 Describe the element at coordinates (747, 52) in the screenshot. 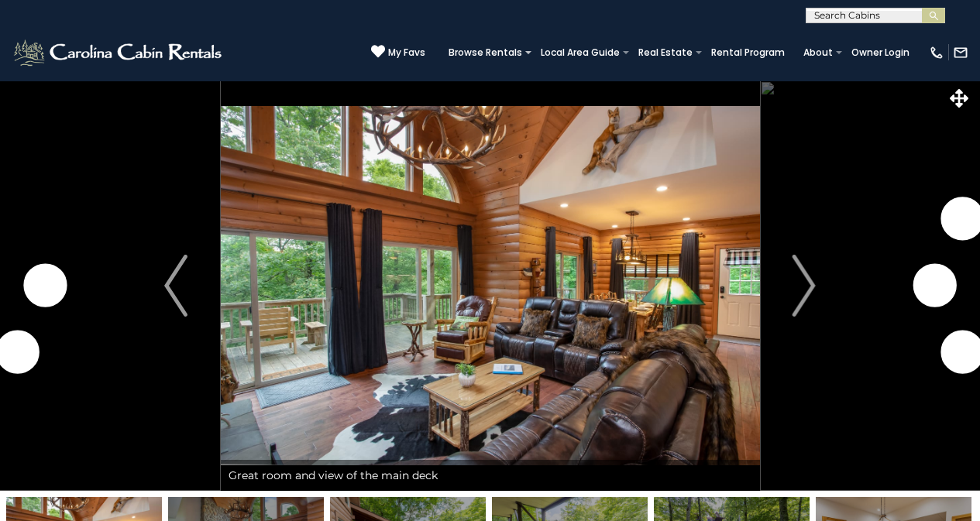

I see `a: Rental Program` at that location.